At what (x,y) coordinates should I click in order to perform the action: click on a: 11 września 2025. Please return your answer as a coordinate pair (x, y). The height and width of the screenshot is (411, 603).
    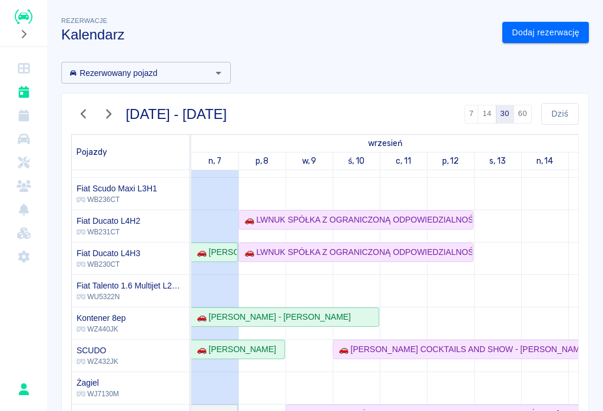
    Looking at the image, I should click on (403, 161).